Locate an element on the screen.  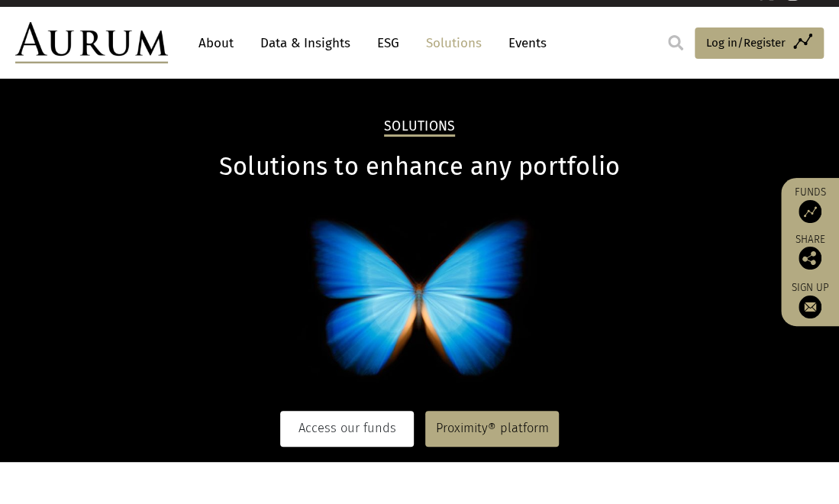
a: Proximity® platform is located at coordinates (492, 428).